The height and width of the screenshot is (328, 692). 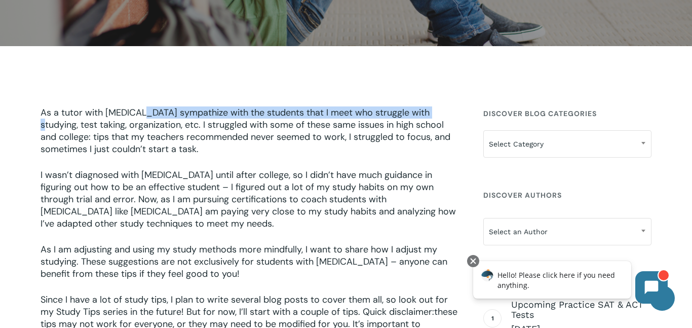 What do you see at coordinates (567, 113) in the screenshot?
I see `h4: Discover Blog Categories` at bounding box center [567, 113].